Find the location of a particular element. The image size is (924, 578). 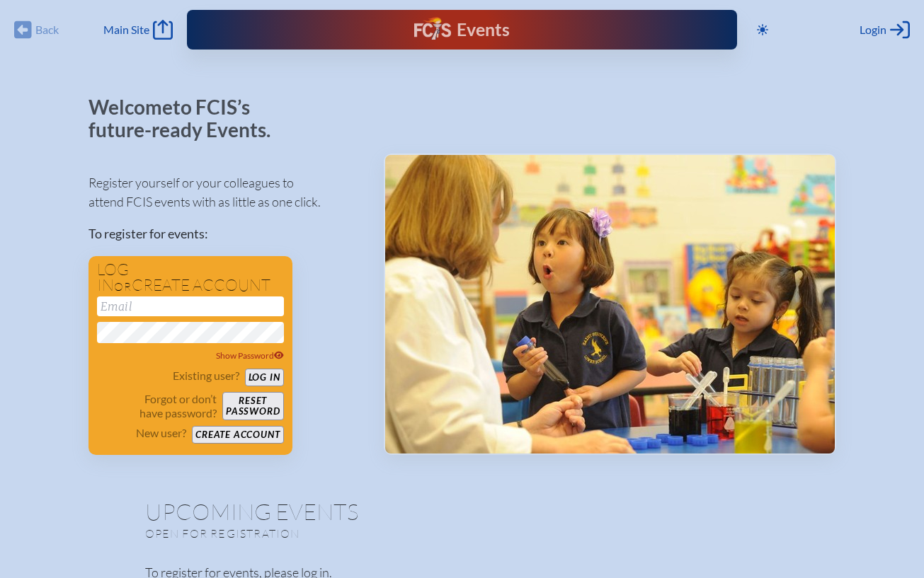

a: Main Site is located at coordinates (138, 30).